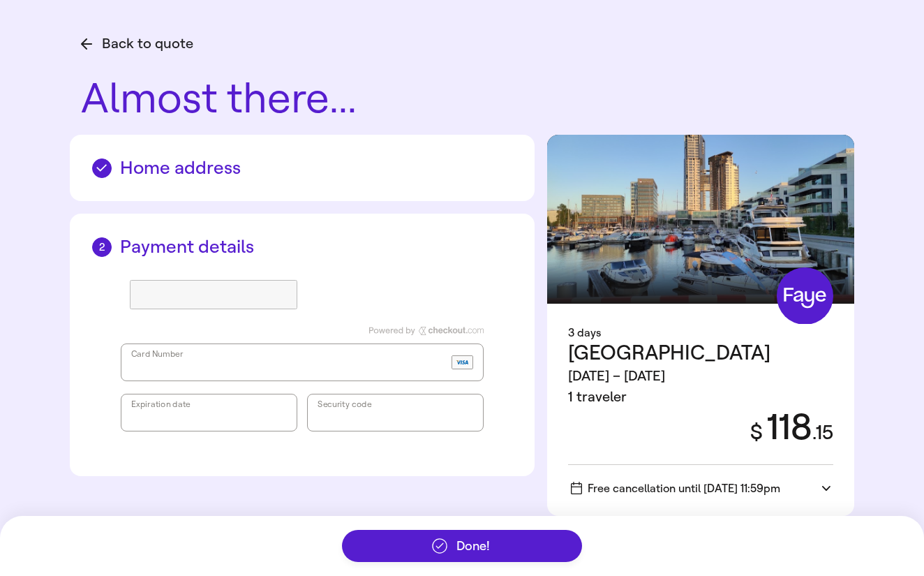  What do you see at coordinates (701, 333) in the screenshot?
I see `div: 3 days` at bounding box center [701, 333].